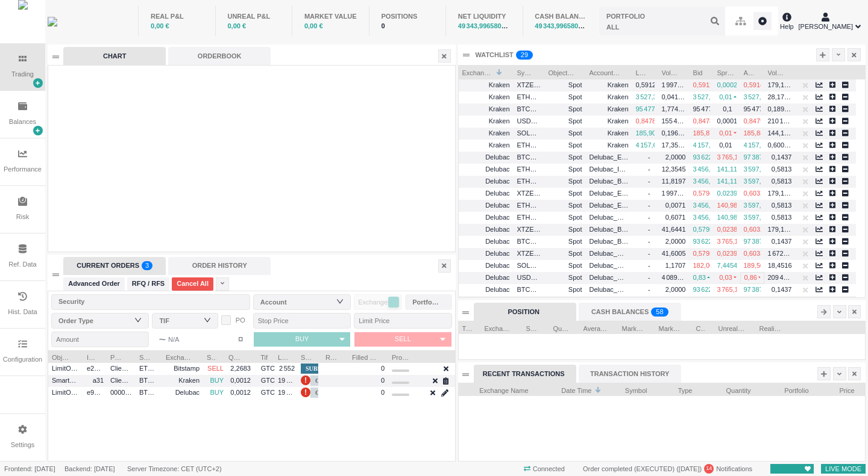 The image size is (868, 476). Describe the element at coordinates (670, 72) in the screenshot. I see `span: Vol Bid` at that location.